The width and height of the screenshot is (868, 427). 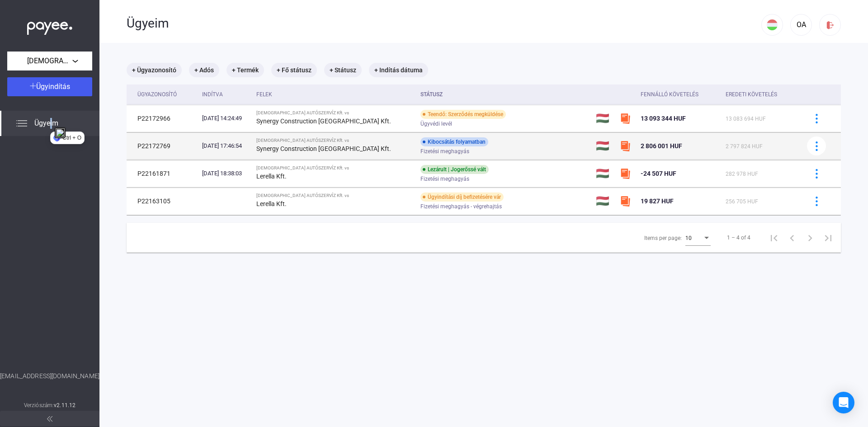 What do you see at coordinates (454, 169) in the screenshot?
I see `div: Lezárult | Jogerőssé vált` at bounding box center [454, 169].